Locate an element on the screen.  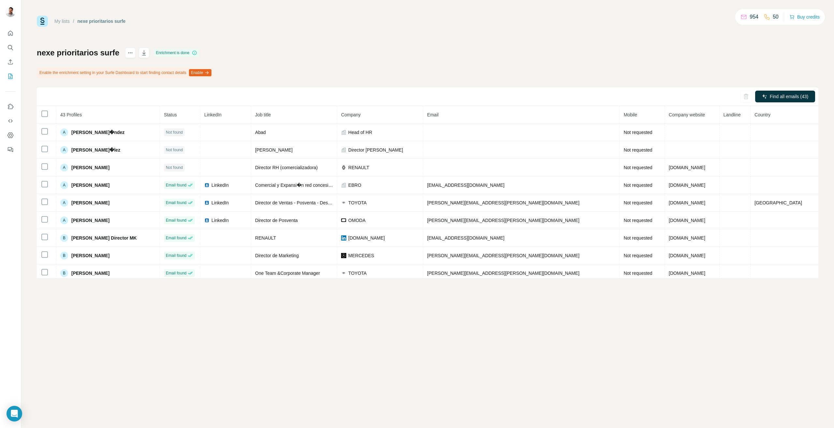
button: Feedback is located at coordinates (10, 149).